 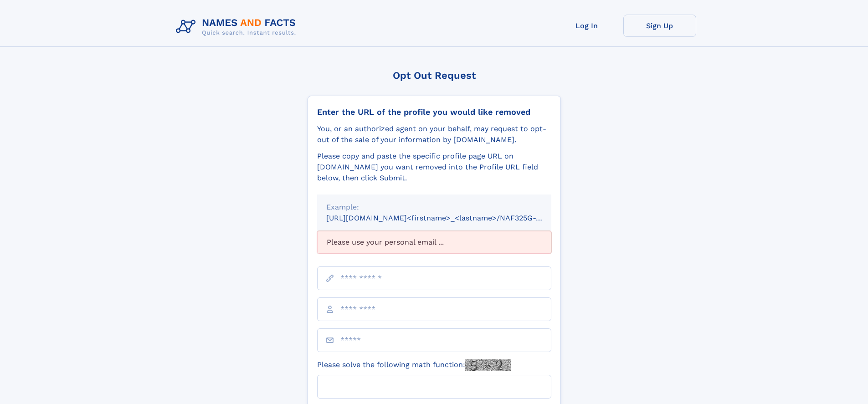 I want to click on div: Enter the URL of the profile you would like removed, so click(x=435, y=112).